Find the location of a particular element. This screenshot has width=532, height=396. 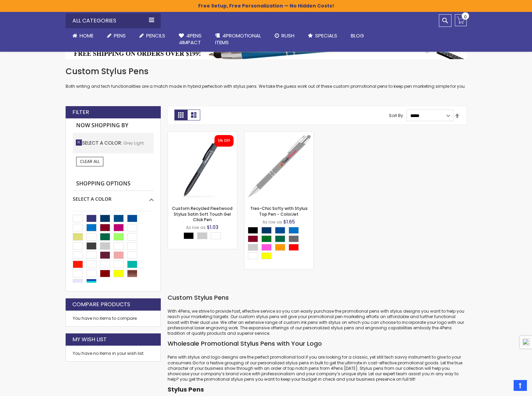

strong: Filter is located at coordinates (80, 112).